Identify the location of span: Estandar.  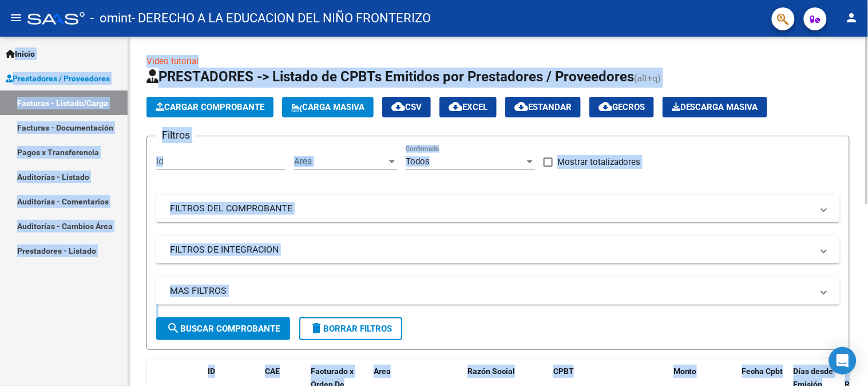
(543, 107).